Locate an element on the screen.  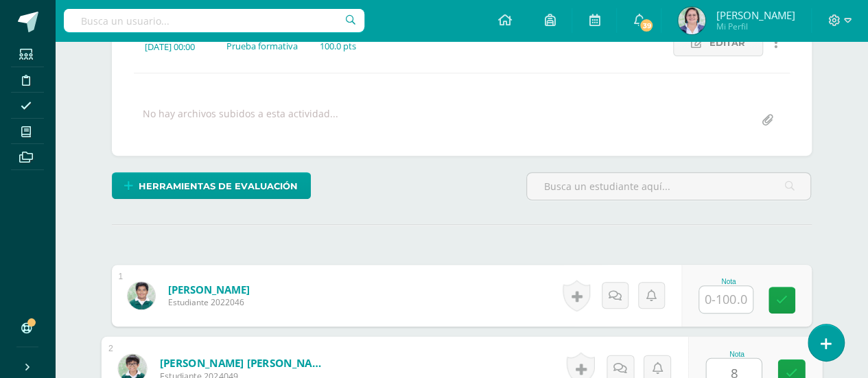
div: Prueba formativa is located at coordinates (262, 46).